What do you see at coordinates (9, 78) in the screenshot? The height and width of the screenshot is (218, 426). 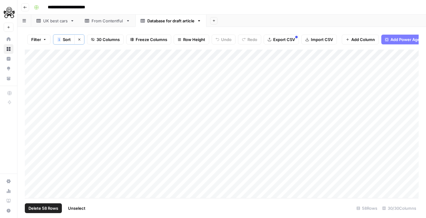 I see `a: Your Data` at bounding box center [9, 78].